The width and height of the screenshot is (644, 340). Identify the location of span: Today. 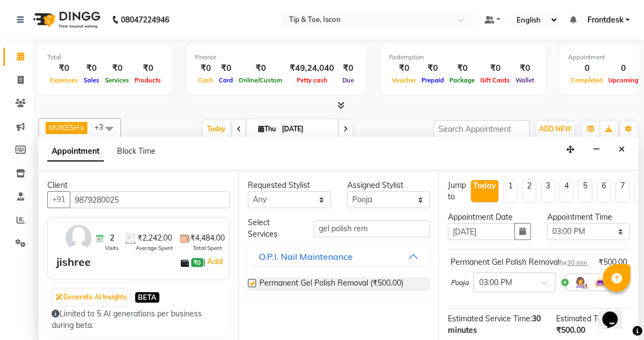
(217, 129).